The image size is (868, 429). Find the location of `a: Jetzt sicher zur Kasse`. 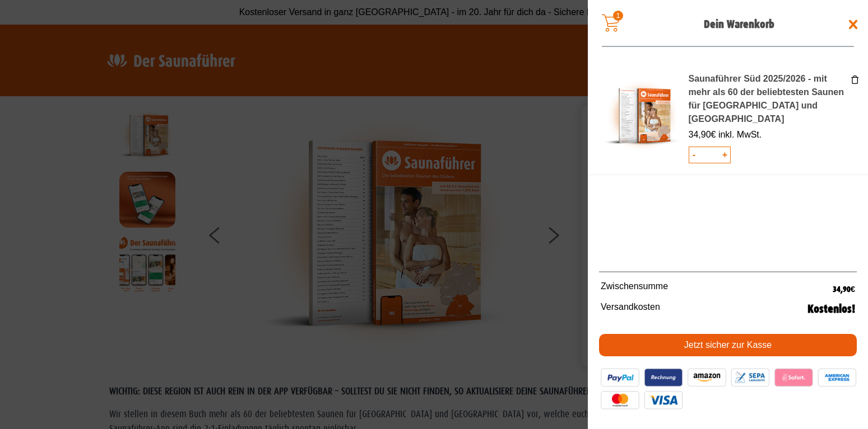

a: Jetzt sicher zur Kasse is located at coordinates (728, 346).